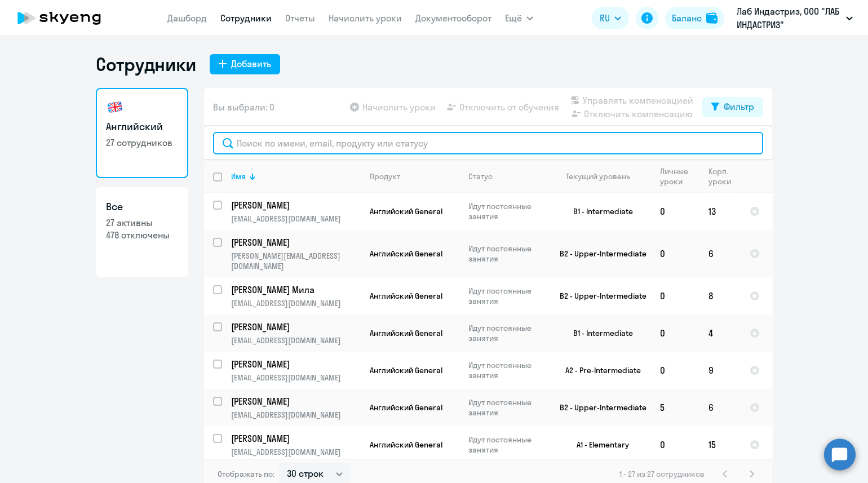  I want to click on td: 8, so click(720, 296).